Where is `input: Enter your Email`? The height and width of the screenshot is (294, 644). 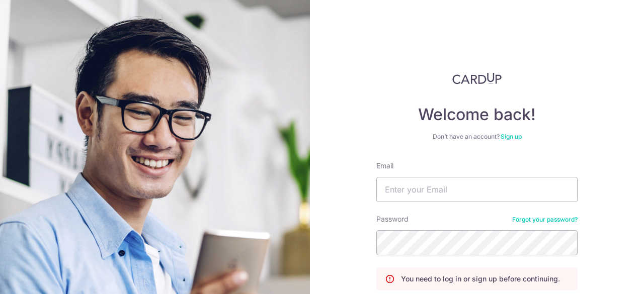 input: Enter your Email is located at coordinates (477, 189).